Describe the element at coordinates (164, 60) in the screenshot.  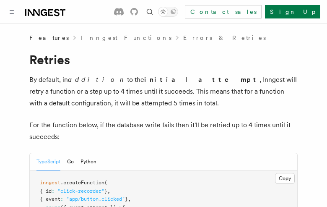
I see `h1: Retries` at that location.